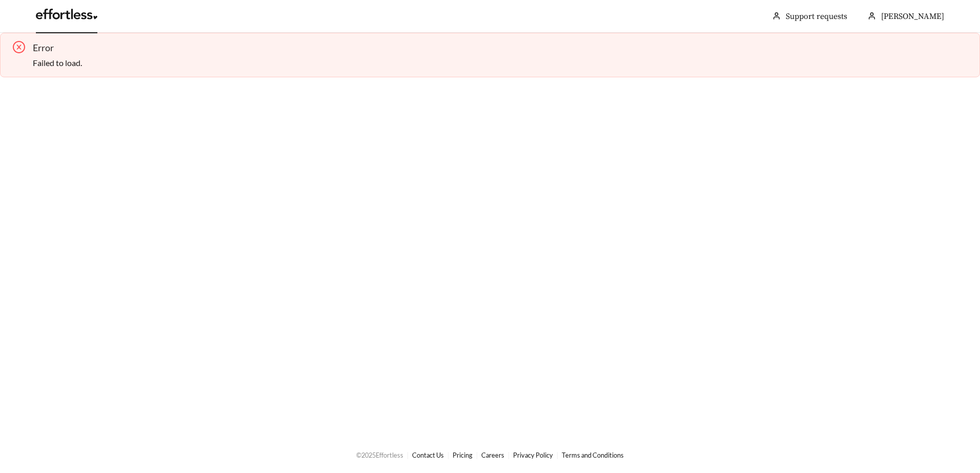 The width and height of the screenshot is (980, 473). Describe the element at coordinates (502, 48) in the screenshot. I see `div: Error` at that location.